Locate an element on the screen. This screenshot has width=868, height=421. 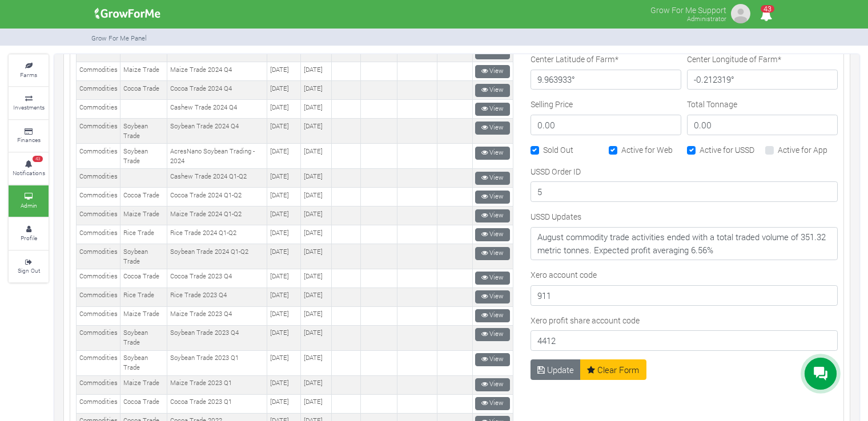
a: 43 is located at coordinates (765, 16).